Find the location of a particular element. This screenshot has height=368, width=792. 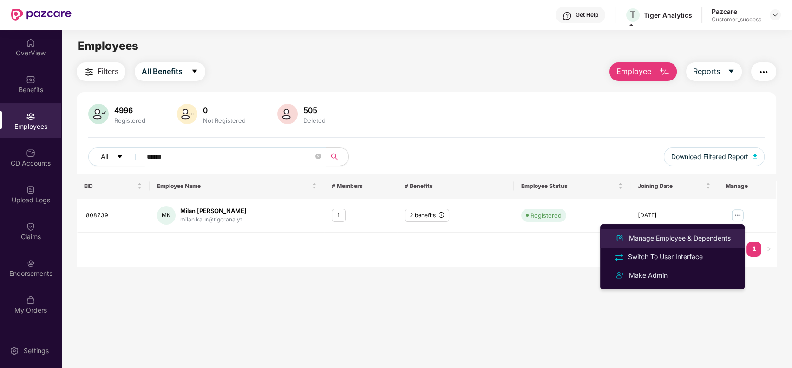

button: right is located at coordinates (769, 249).